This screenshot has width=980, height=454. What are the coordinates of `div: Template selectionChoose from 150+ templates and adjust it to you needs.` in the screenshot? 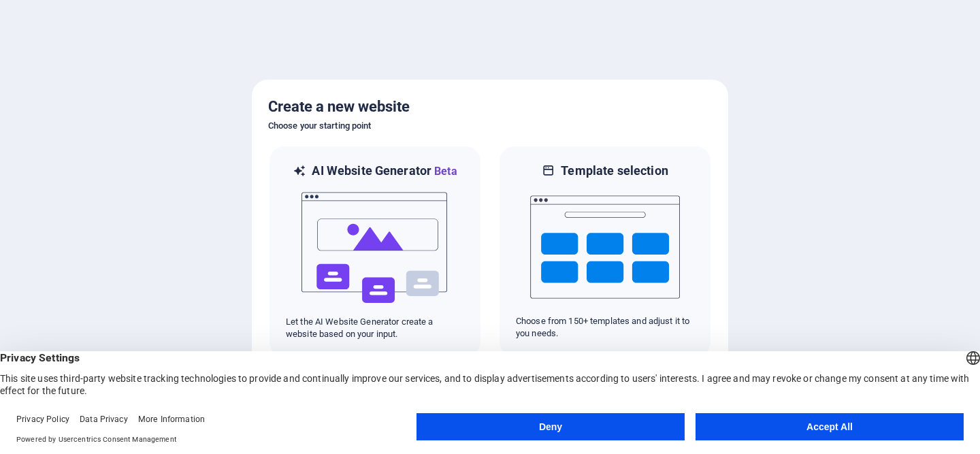 It's located at (605, 251).